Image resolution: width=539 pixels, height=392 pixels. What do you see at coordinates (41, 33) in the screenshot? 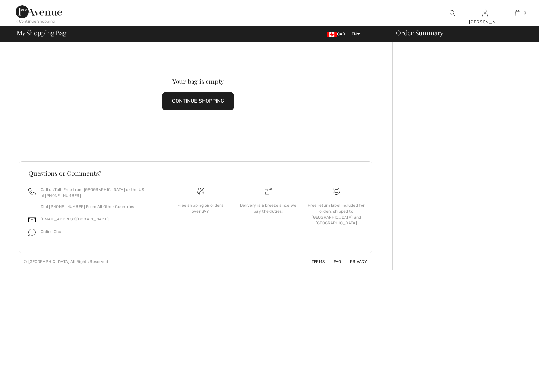
I see `span: My Shopping Bag` at bounding box center [41, 33].